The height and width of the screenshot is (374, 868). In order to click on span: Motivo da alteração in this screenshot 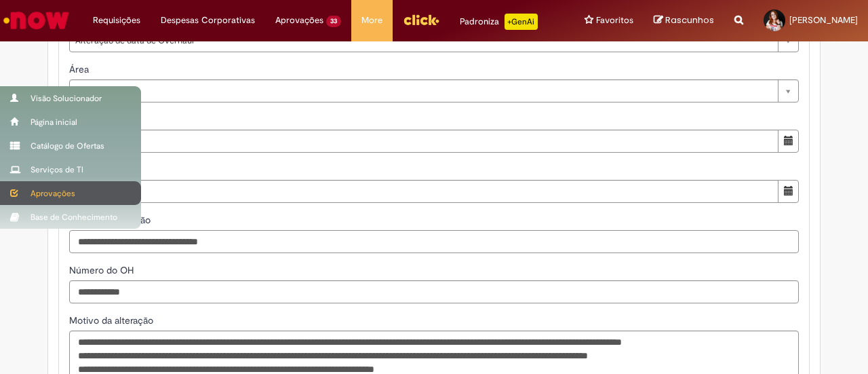, I will do `click(113, 320)`.